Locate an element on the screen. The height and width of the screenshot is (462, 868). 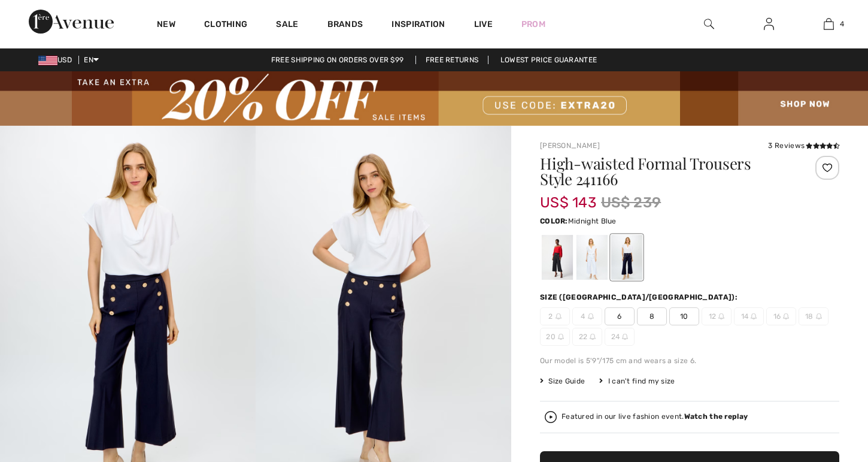
a: Sign In is located at coordinates (769, 24).